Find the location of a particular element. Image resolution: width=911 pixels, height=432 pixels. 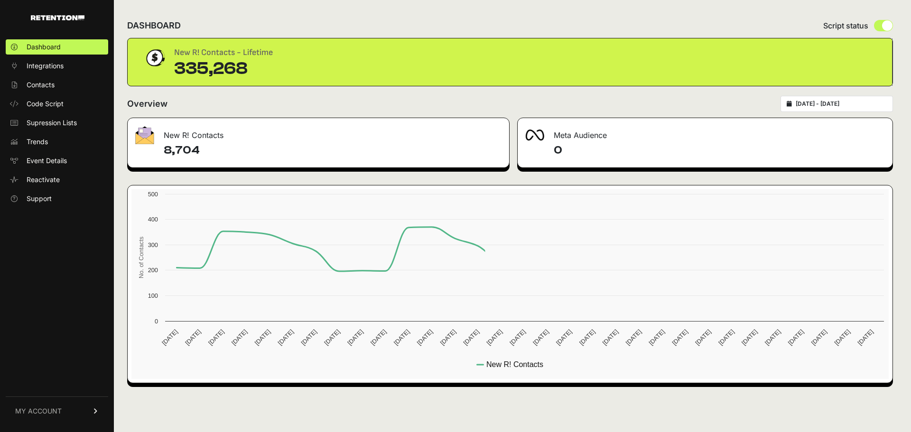

a: Event Details is located at coordinates (57, 161).